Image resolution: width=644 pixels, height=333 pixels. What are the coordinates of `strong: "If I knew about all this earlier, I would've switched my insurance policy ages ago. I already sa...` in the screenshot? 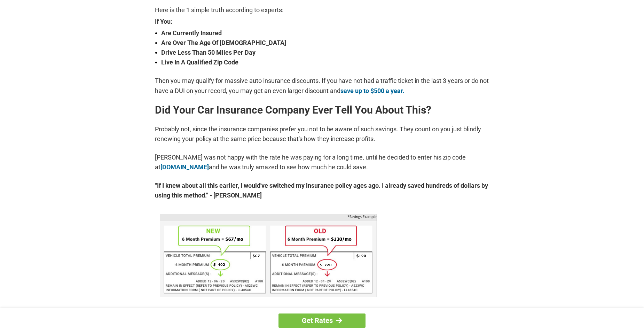 It's located at (322, 191).